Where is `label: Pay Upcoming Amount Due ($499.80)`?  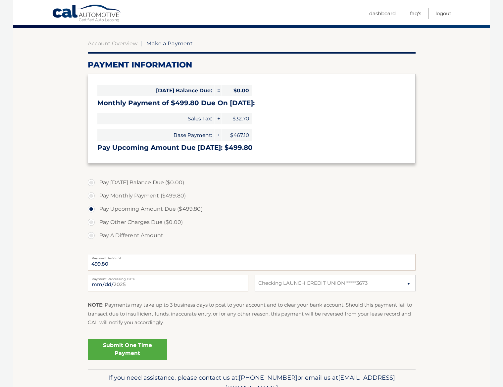 label: Pay Upcoming Amount Due ($499.80) is located at coordinates (251, 209).